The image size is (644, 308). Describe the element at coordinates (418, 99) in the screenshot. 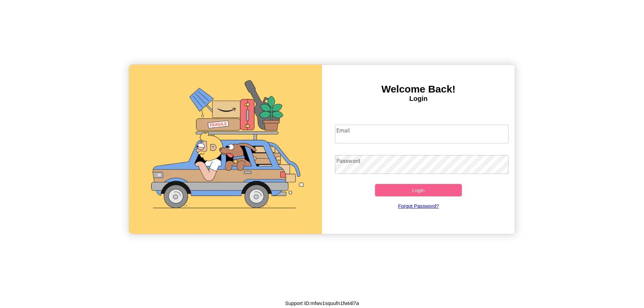

I see `h4: Login` at that location.